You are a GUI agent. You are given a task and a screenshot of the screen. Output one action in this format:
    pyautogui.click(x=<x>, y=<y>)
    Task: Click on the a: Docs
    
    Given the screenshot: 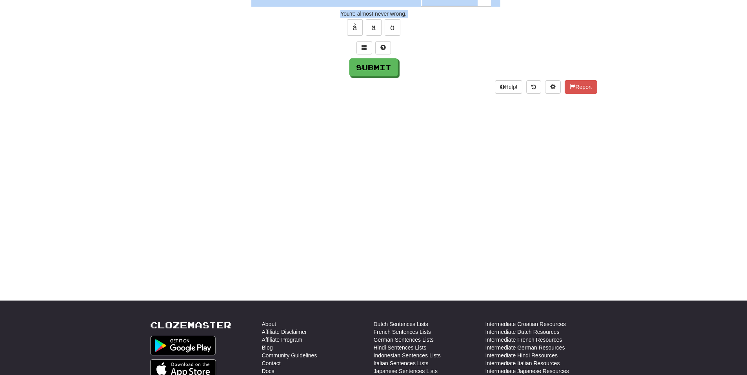 What is the action you would take?
    pyautogui.click(x=268, y=371)
    